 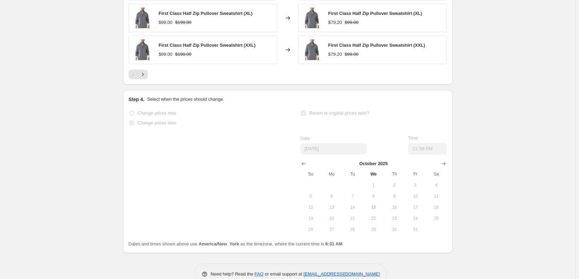 I want to click on span: 18, so click(x=436, y=208).